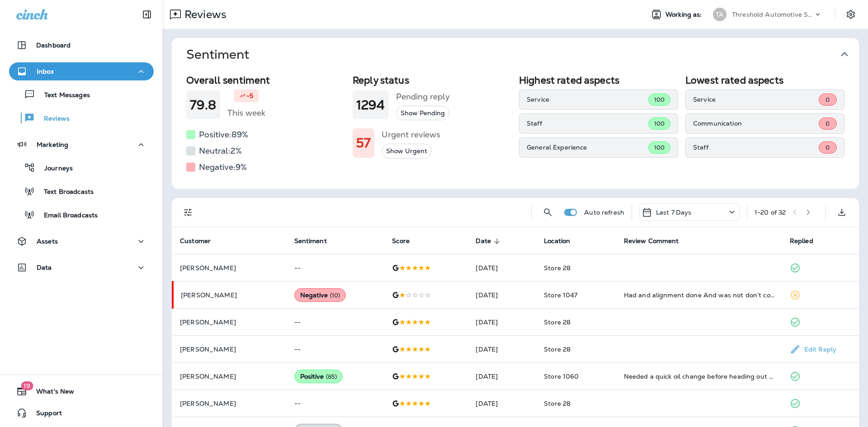 The width and height of the screenshot is (868, 427). What do you see at coordinates (44, 268) in the screenshot?
I see `p: Data` at bounding box center [44, 268].